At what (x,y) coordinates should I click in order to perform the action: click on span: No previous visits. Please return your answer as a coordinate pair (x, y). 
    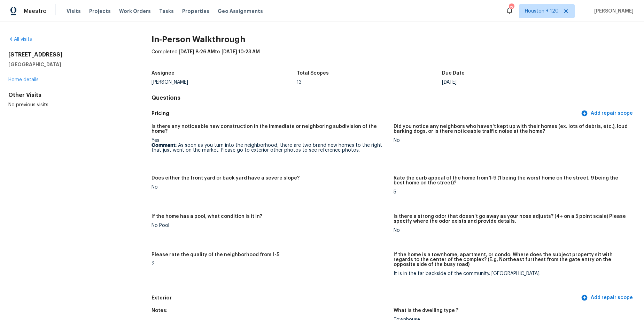
    Looking at the image, I should click on (28, 105).